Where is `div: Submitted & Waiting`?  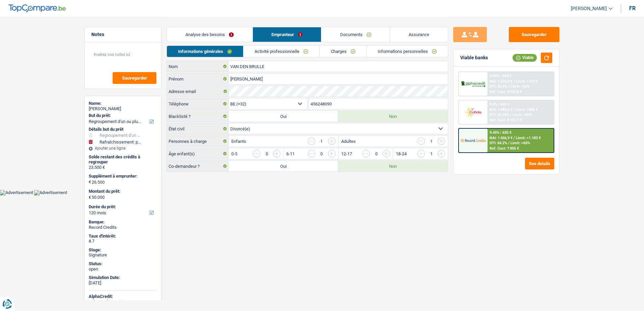 div: Submitted & Waiting is located at coordinates (122, 302).